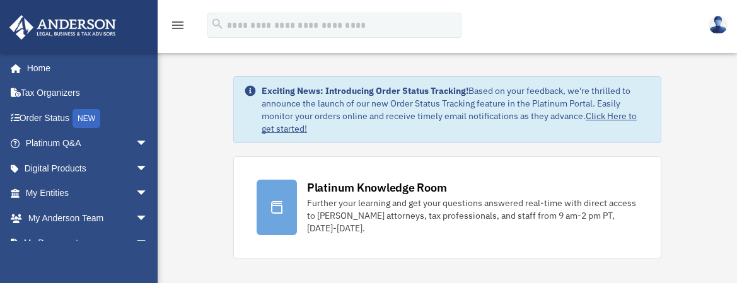  I want to click on i: search, so click(217, 24).